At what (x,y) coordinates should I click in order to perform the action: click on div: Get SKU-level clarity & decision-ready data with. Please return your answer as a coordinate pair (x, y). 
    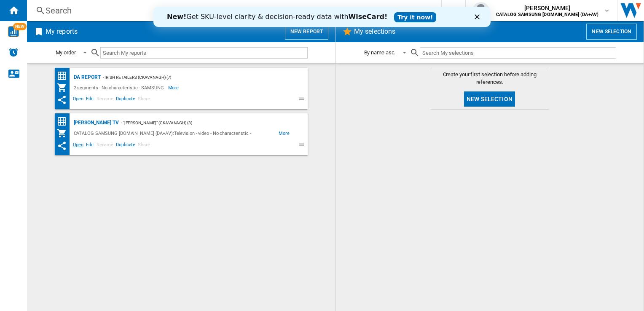
    Looking at the image, I should click on (123, 10).